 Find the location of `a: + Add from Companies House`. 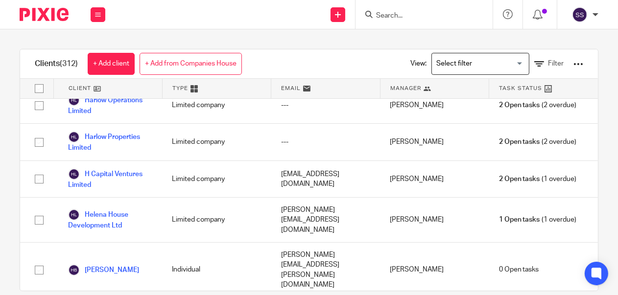

a: + Add from Companies House is located at coordinates (191, 64).